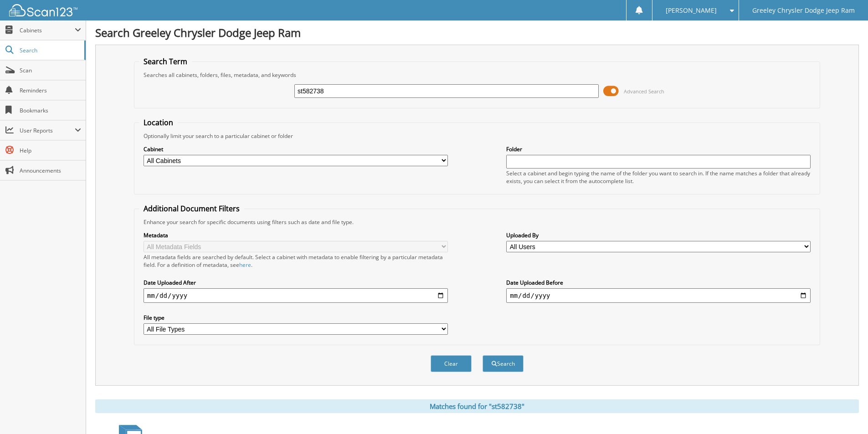  Describe the element at coordinates (158, 122) in the screenshot. I see `legend: Location` at that location.